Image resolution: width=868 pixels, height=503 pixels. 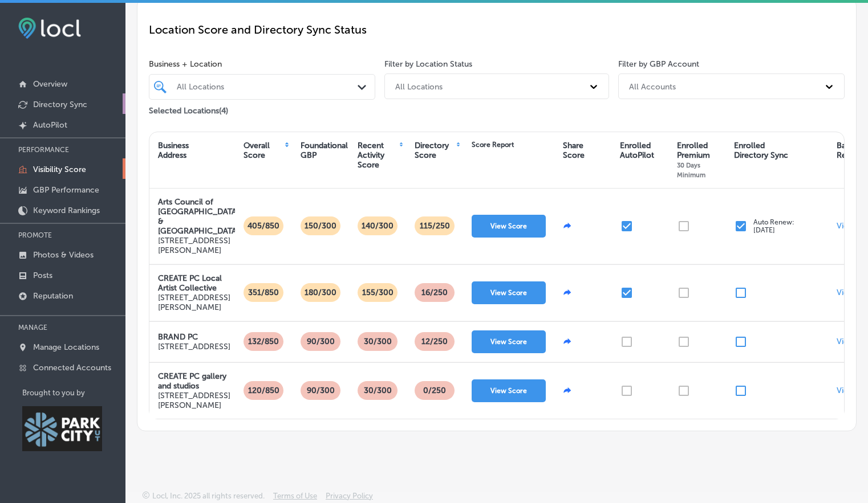 What do you see at coordinates (174, 150) in the screenshot?
I see `div: Business Address` at bounding box center [174, 150].